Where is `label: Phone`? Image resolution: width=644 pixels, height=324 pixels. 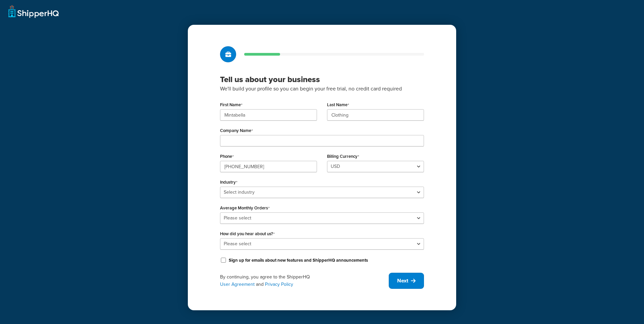
label: Phone is located at coordinates (227, 156).